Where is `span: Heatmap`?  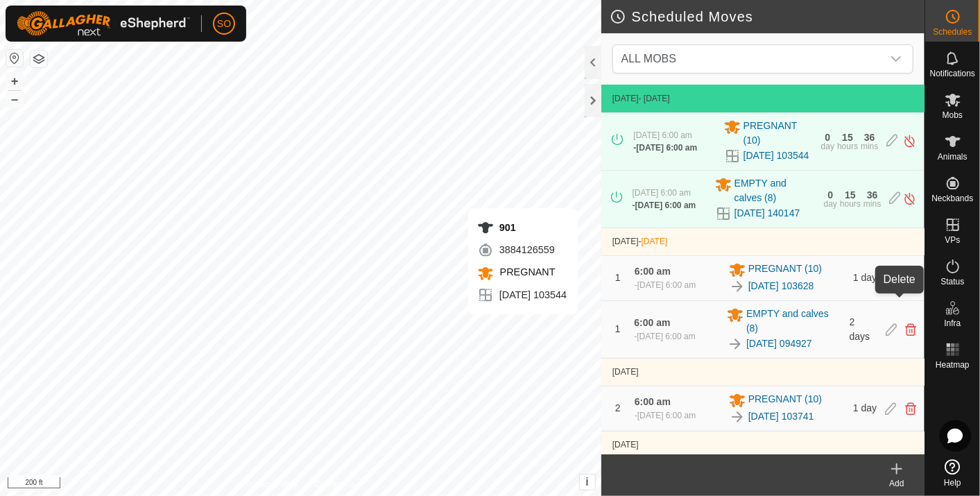
span: Heatmap is located at coordinates (952, 365).